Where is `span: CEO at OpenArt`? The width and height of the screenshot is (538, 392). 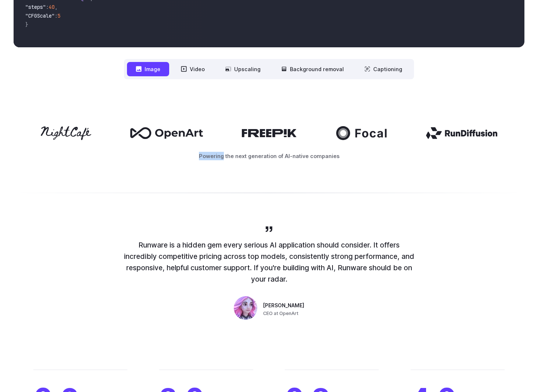
span: CEO at OpenArt is located at coordinates (281, 314).